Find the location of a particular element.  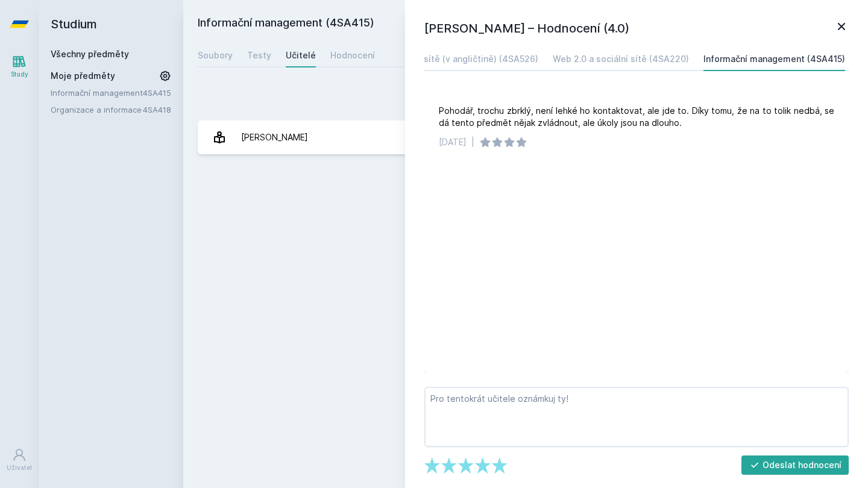

div: Uživatel is located at coordinates (19, 467).